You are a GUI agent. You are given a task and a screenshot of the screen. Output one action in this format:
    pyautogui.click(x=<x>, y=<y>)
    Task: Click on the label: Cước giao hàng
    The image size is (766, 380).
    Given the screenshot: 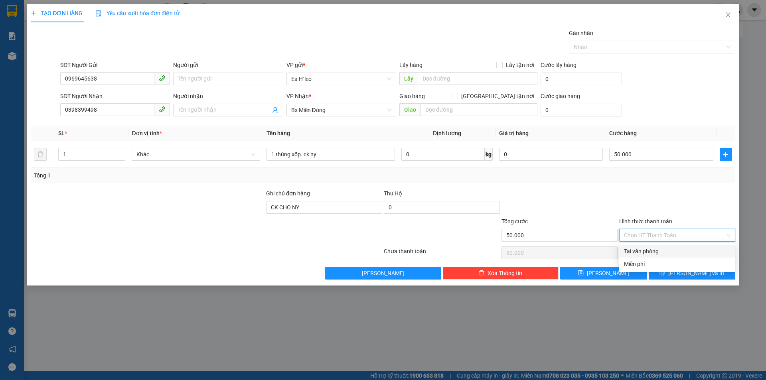 What is the action you would take?
    pyautogui.click(x=560, y=96)
    